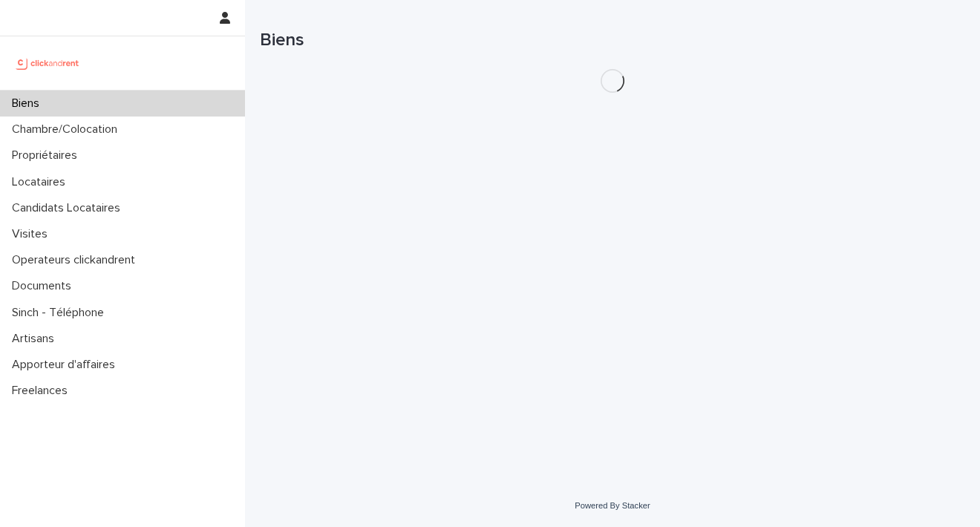 The width and height of the screenshot is (980, 527). Describe the element at coordinates (43, 390) in the screenshot. I see `p: Freelances` at that location.